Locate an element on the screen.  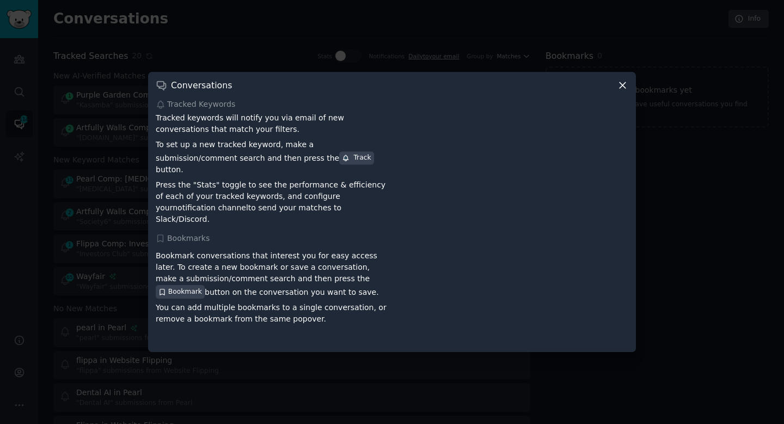
h3: Conversations is located at coordinates (202, 85).